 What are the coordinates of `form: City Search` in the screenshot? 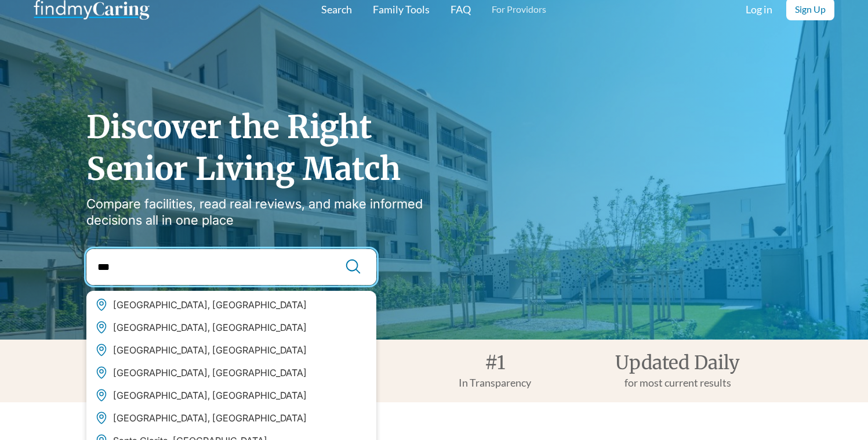 It's located at (231, 267).